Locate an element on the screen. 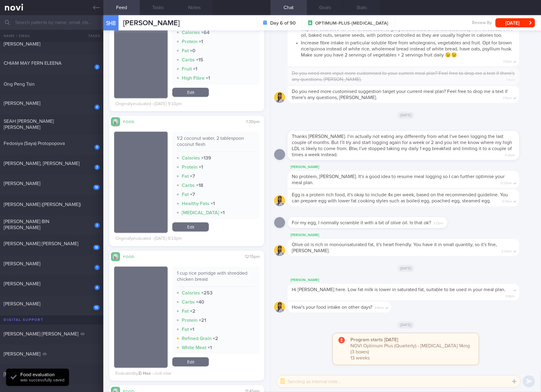 The image size is (541, 392). span: 5:20pm is located at coordinates (506, 250).